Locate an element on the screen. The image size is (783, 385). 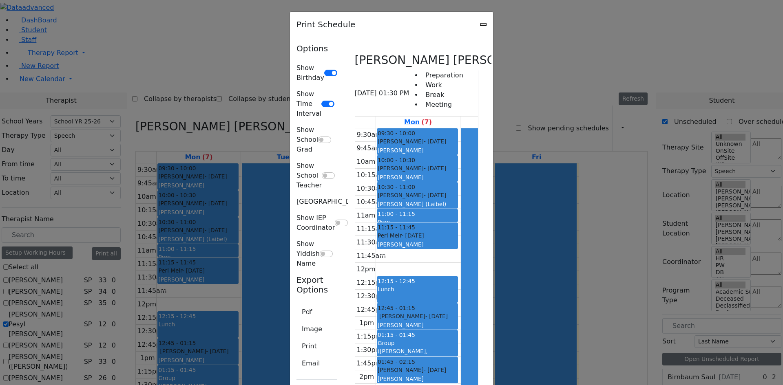
div: 9:45am is located at coordinates (369, 148).